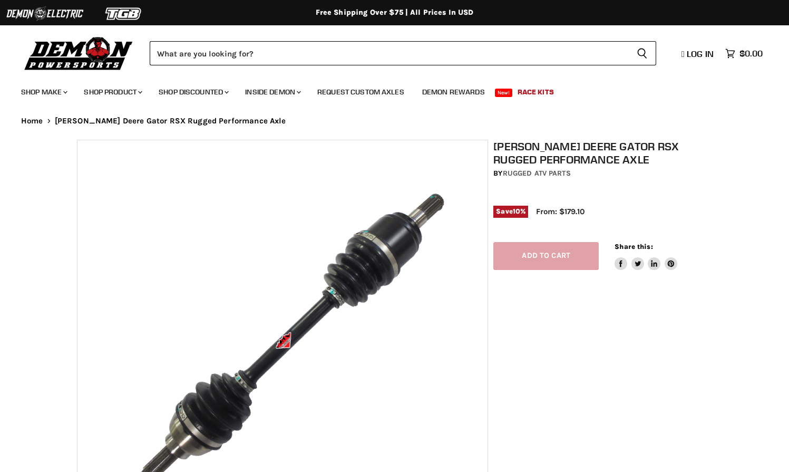 This screenshot has height=472, width=789. What do you see at coordinates (403, 53) in the screenshot?
I see `form: Product` at bounding box center [403, 53].